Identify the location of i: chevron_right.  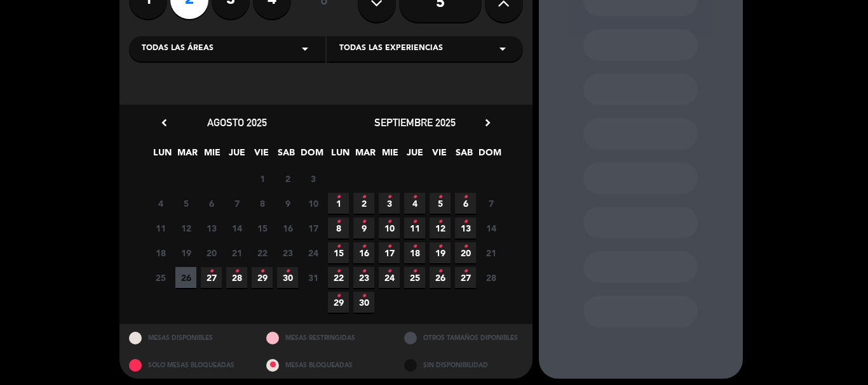
(487, 122).